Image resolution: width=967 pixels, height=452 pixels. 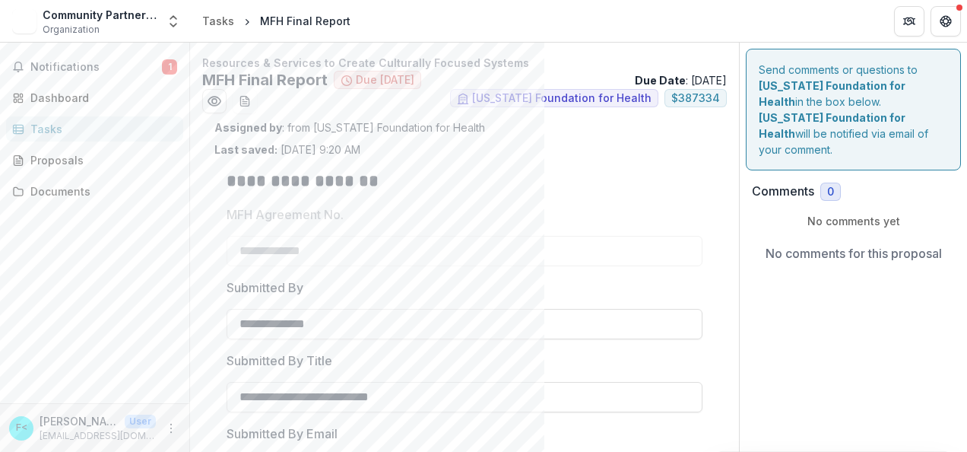 What do you see at coordinates (285, 214) in the screenshot?
I see `p: MFH Agreement No.` at bounding box center [285, 214].